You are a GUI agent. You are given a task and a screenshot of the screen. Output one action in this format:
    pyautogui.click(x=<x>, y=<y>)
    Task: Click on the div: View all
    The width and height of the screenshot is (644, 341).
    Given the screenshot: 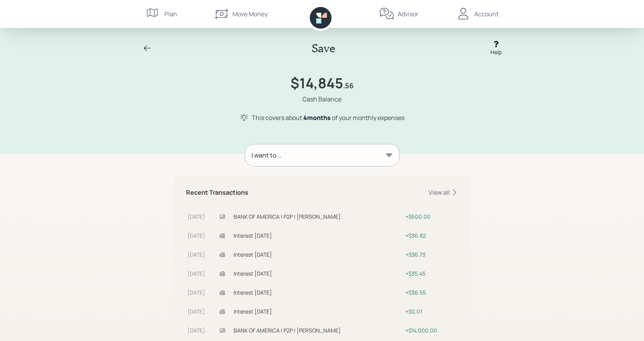 What is the action you would take?
    pyautogui.click(x=444, y=193)
    